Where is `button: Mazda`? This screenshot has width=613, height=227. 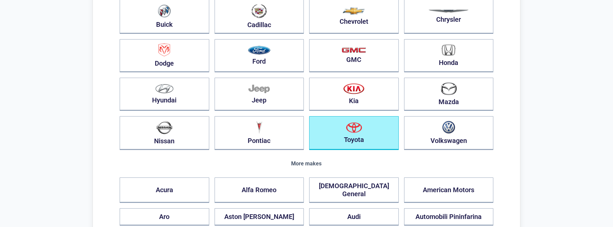
button: Mazda is located at coordinates (449, 94).